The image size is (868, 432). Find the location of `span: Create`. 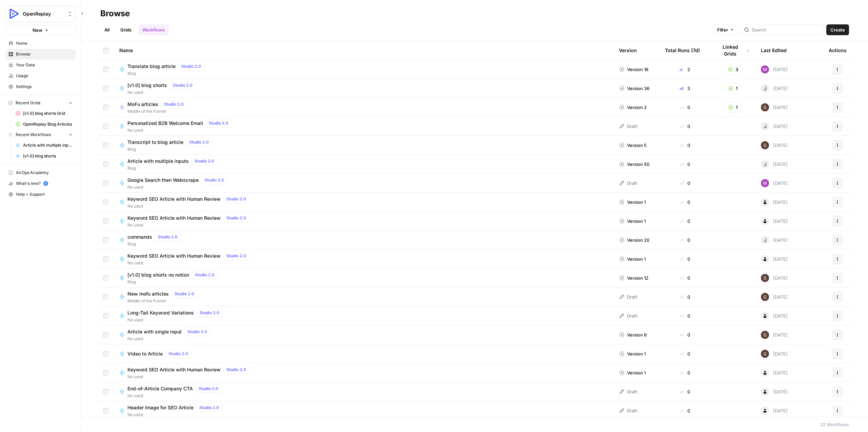

span: Create is located at coordinates (838, 29).